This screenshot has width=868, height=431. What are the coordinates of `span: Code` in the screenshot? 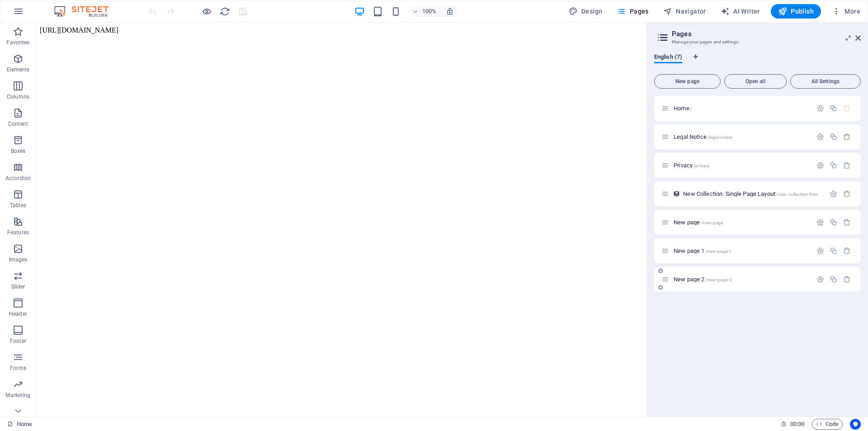 It's located at (827, 424).